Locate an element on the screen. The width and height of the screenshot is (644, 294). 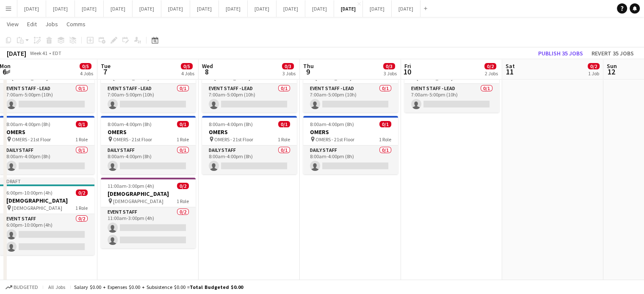
a: View is located at coordinates (13, 24).